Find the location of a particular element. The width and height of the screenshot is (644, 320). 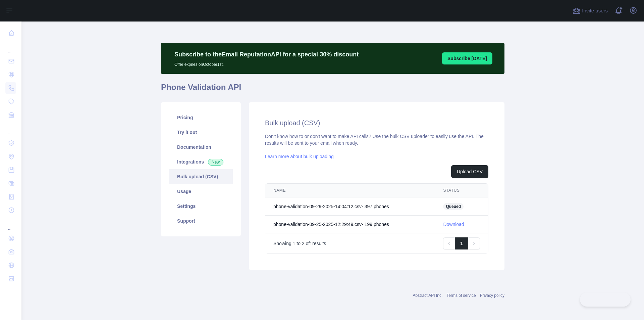

a: Documentation is located at coordinates (201, 147).